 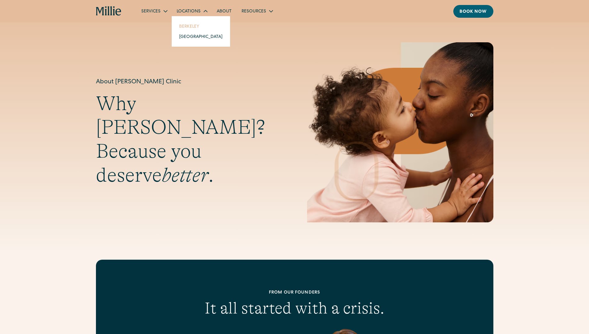 What do you see at coordinates (295, 292) in the screenshot?
I see `div: From our founders` at bounding box center [295, 292].